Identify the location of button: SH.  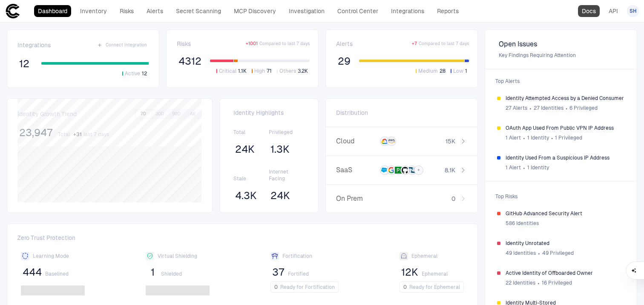
(633, 11).